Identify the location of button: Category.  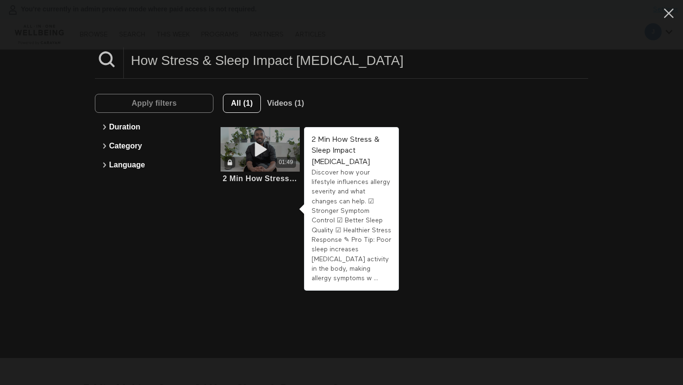
(154, 146).